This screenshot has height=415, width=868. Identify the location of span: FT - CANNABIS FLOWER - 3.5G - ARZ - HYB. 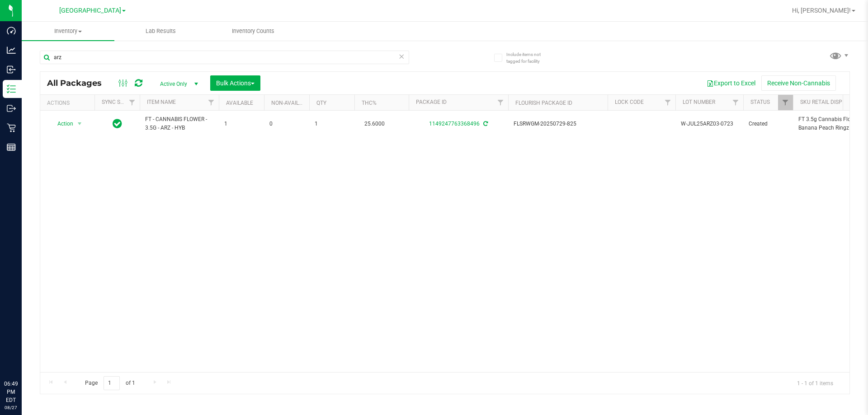
(179, 124).